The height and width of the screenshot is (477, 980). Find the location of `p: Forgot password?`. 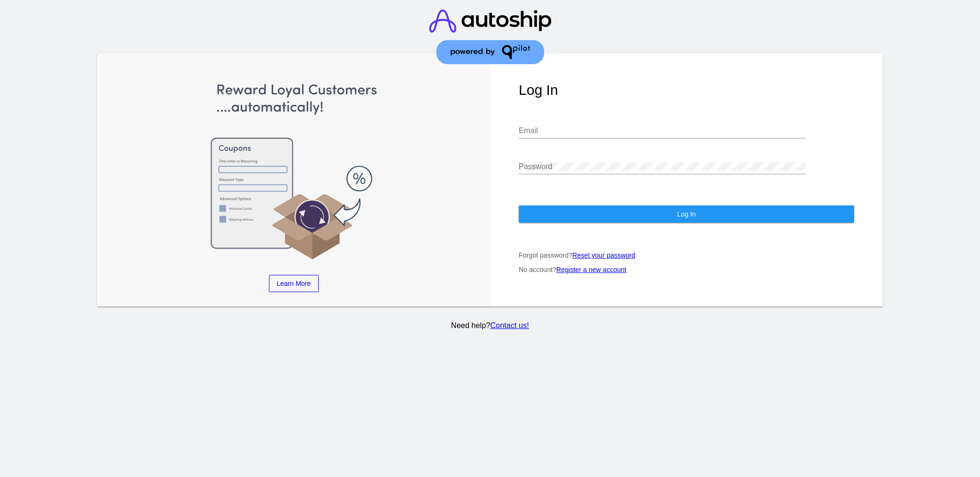

p: Forgot password? is located at coordinates (687, 256).